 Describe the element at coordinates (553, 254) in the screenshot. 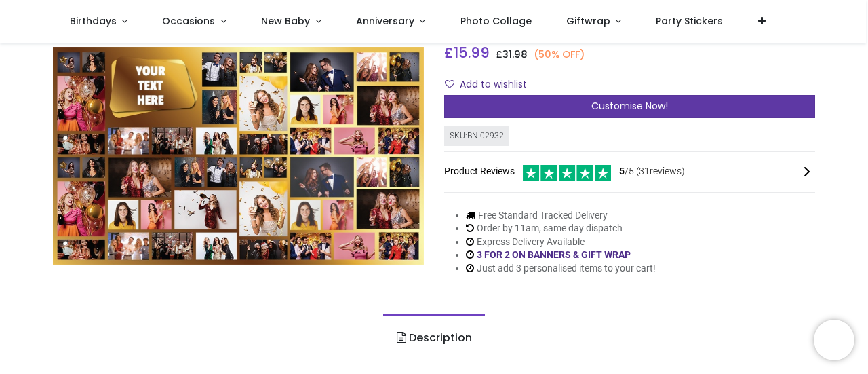

I see `a: 3 FOR 2 ON BANNERS & GIFT WRAP` at that location.